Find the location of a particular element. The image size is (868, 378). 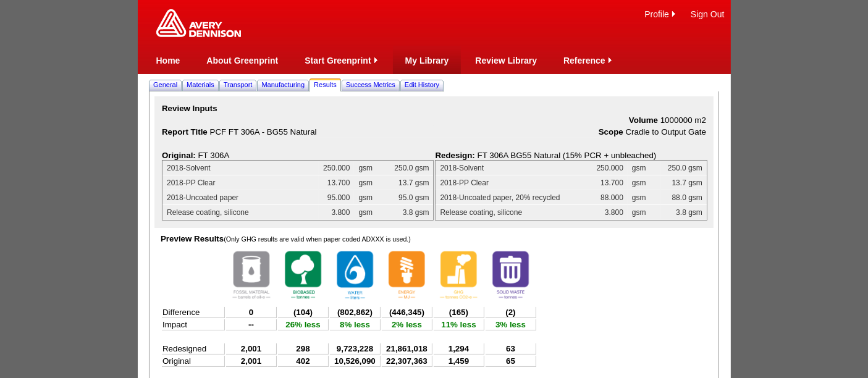

span: General is located at coordinates (165, 84).